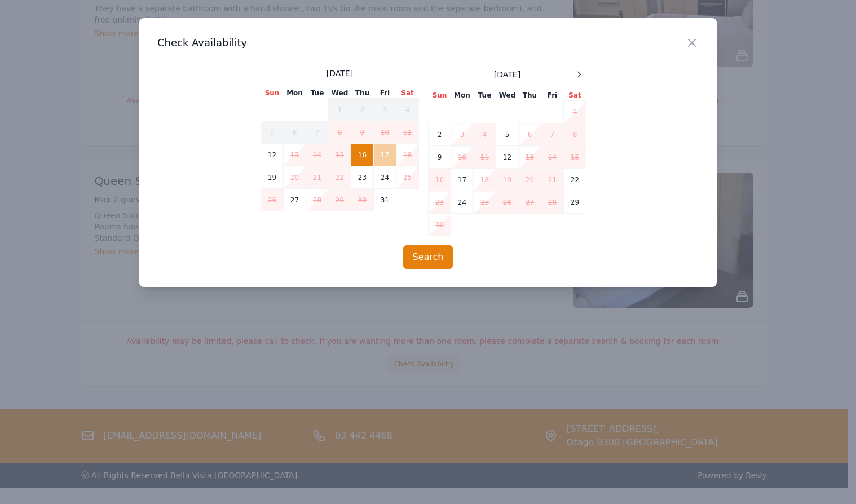 The width and height of the screenshot is (856, 504). What do you see at coordinates (428, 42) in the screenshot?
I see `h3: Check Availability` at bounding box center [428, 42].